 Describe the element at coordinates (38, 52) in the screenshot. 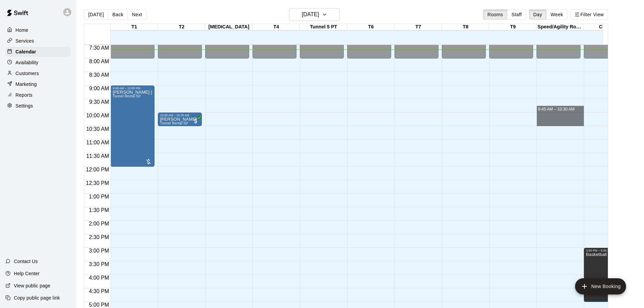

I see `div: Calendar` at that location.